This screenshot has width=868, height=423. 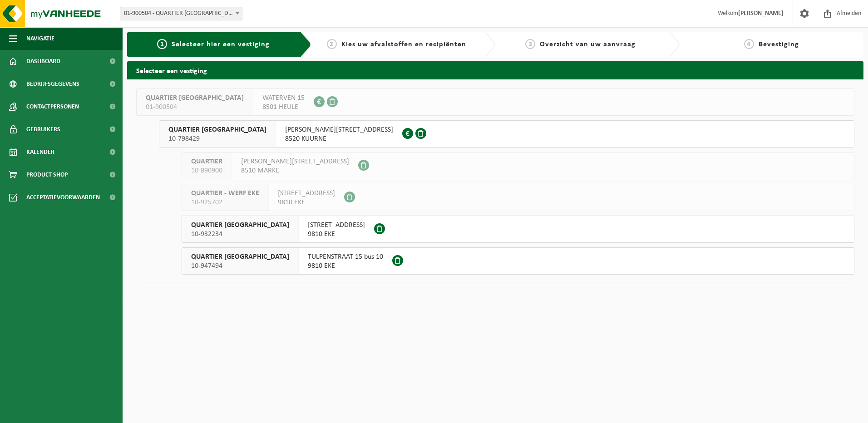 What do you see at coordinates (207, 170) in the screenshot?
I see `span: 10-890900` at bounding box center [207, 170].